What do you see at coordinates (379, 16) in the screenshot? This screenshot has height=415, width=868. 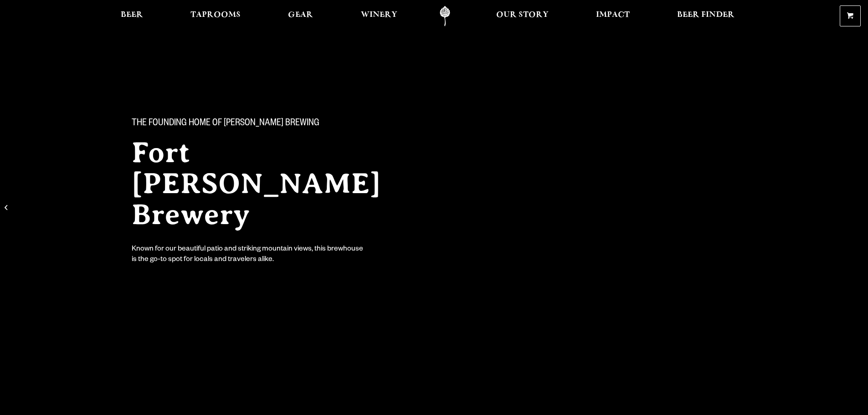 I see `a: Winery` at bounding box center [379, 16].